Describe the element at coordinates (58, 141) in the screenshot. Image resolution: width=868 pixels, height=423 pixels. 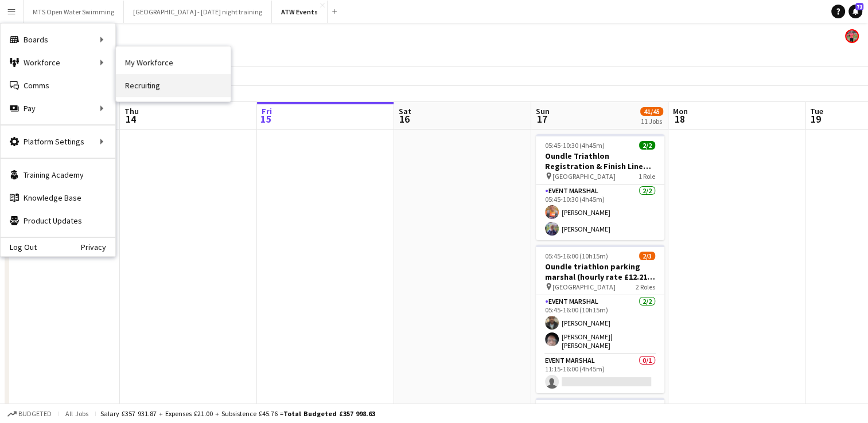
I see `div: Platform Settings` at that location.